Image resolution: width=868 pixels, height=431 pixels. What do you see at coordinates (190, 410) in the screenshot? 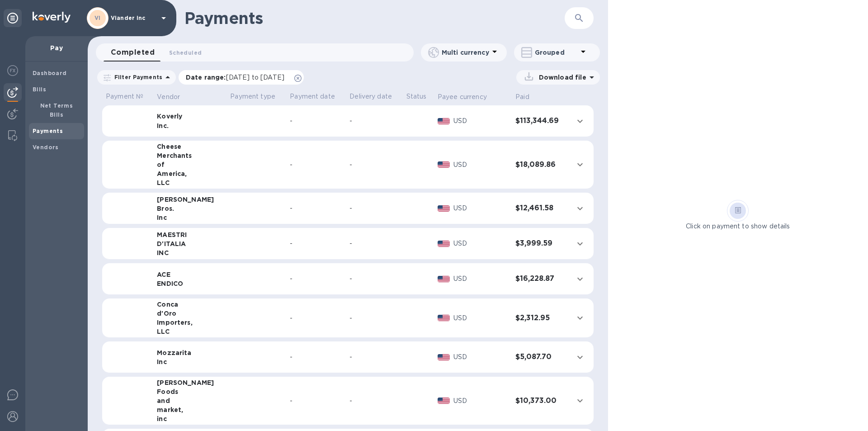
I see `div: market,` at bounding box center [190, 410].